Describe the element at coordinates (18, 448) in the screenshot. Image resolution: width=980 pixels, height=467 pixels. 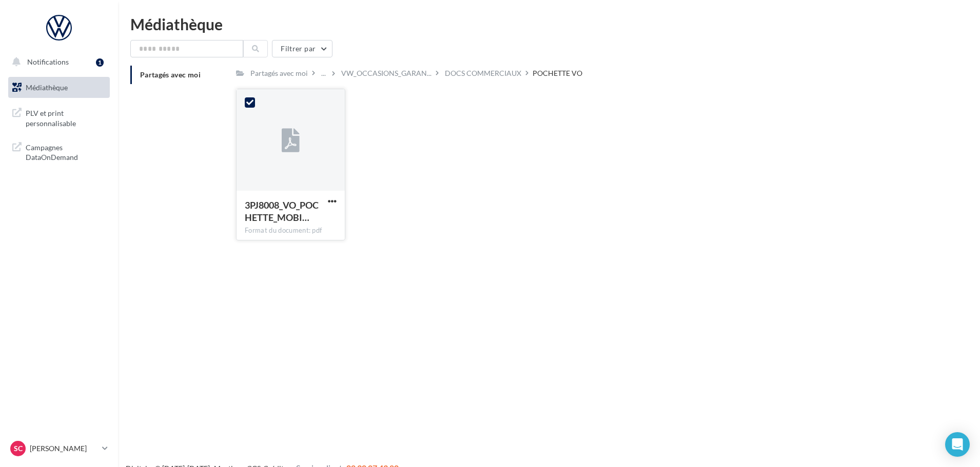
I see `span: SC` at that location.